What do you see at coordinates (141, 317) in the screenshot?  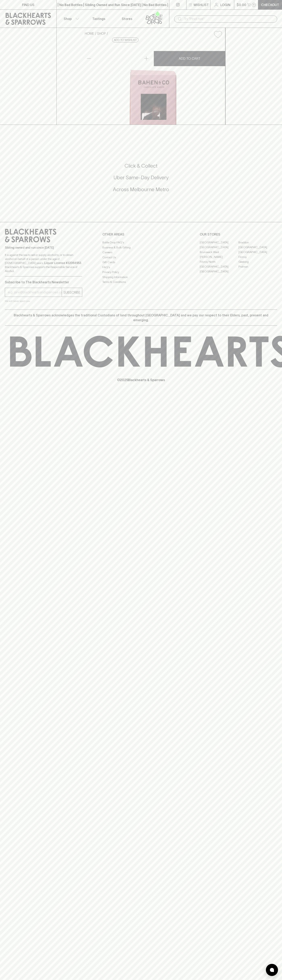 I see `p: Blackhearts & Sparrows acknowledges the traditional Custodians of land throughout [GEOGRAPHIC_DAT...` at bounding box center [141, 317].